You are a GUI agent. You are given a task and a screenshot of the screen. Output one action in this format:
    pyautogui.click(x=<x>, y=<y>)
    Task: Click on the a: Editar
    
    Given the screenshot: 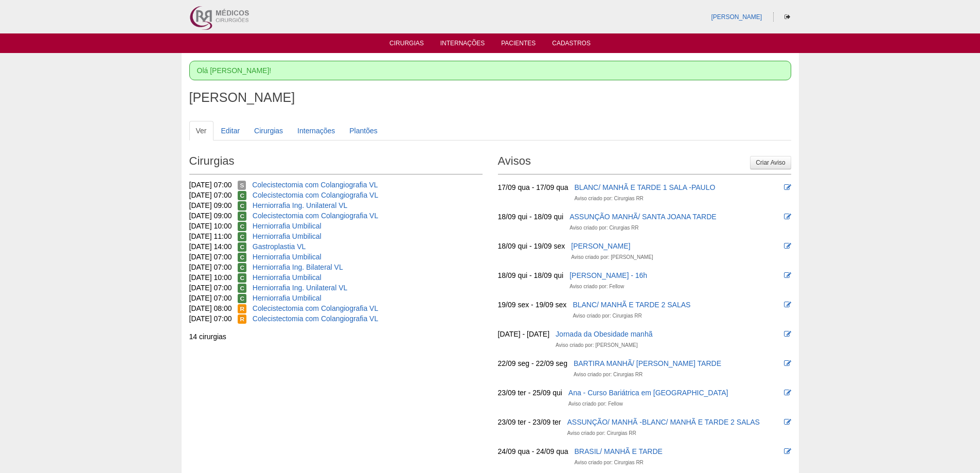 What is the action you would take?
    pyautogui.click(x=231, y=131)
    